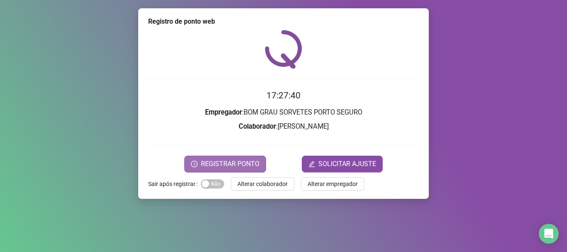 This screenshot has height=252, width=567. What do you see at coordinates (262, 184) in the screenshot?
I see `button: Alterar colaborador` at bounding box center [262, 184].